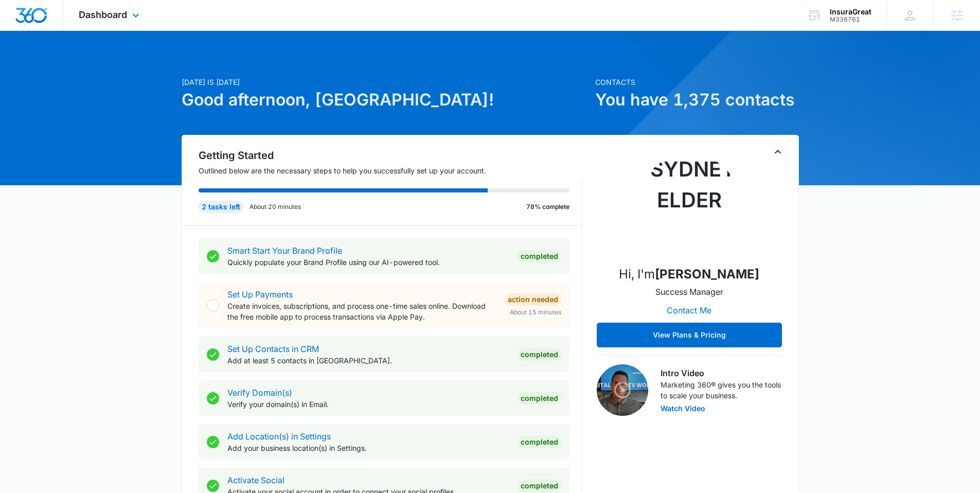 This screenshot has width=980, height=493. Describe the element at coordinates (368, 262) in the screenshot. I see `p: Quickly populate your Brand Profile using our AI-powered tool.` at that location.